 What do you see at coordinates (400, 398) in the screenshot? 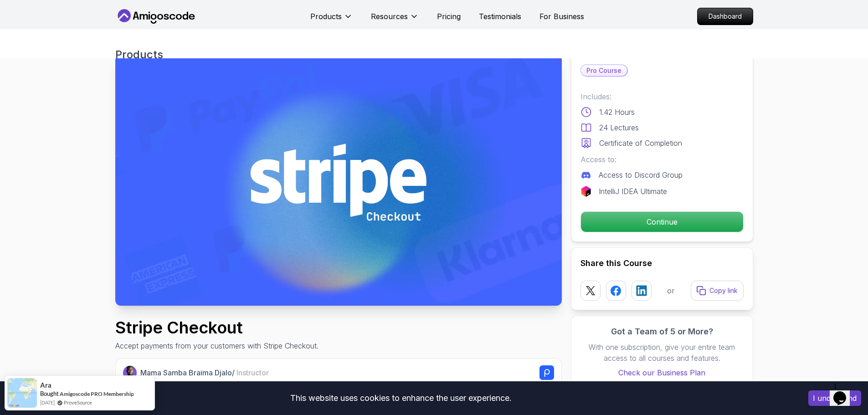
I see `div: This website uses cookies to enhance the user experience.` at bounding box center [400, 398].